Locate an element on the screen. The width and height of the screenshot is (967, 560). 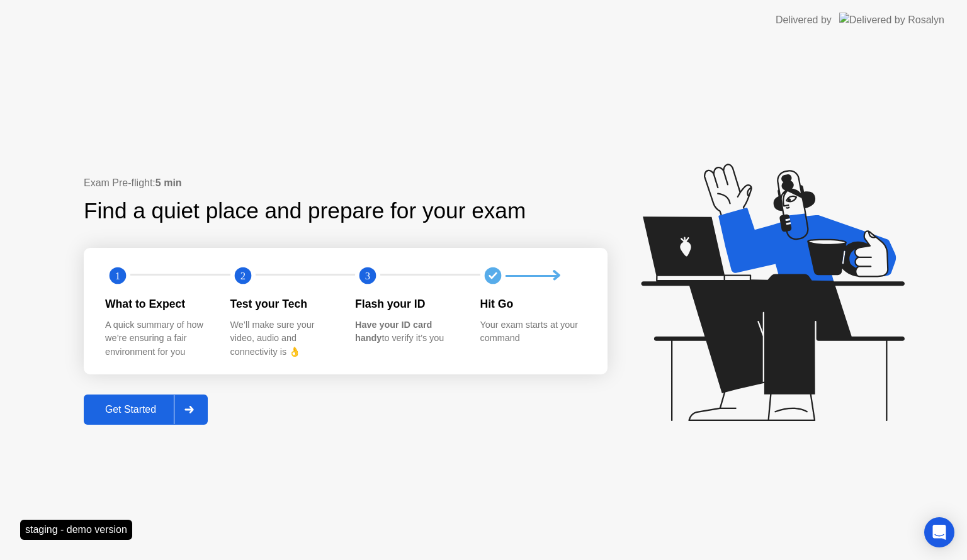
text: 1 is located at coordinates (118, 276).